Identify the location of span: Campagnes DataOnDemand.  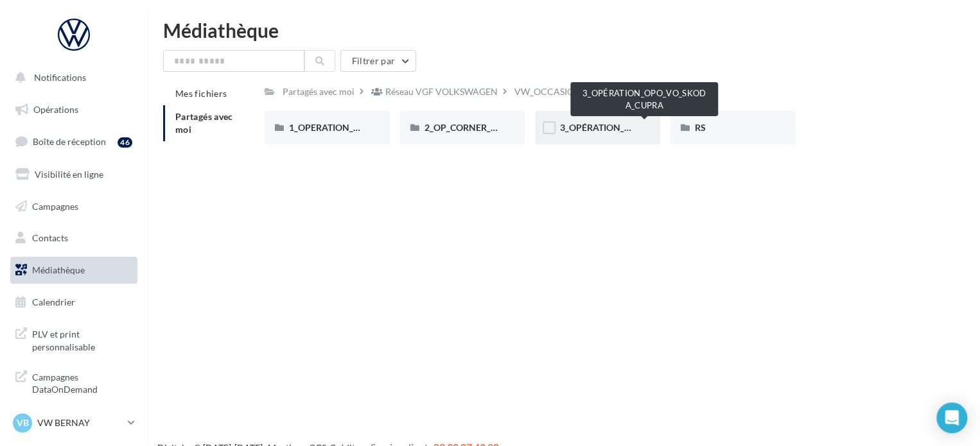
(82, 382).